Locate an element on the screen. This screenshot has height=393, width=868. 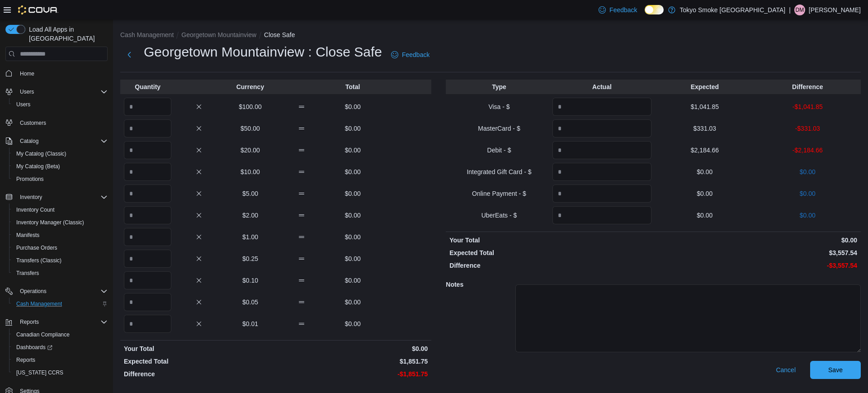
button: Inventory Manager (Classic) is located at coordinates (60, 222).